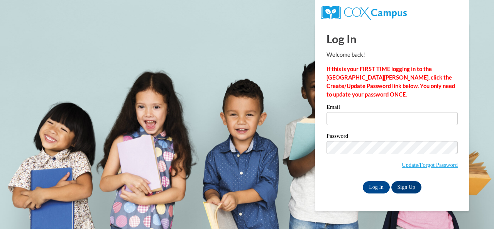 The width and height of the screenshot is (494, 229). Describe the element at coordinates (406, 187) in the screenshot. I see `a: Sign Up` at that location.